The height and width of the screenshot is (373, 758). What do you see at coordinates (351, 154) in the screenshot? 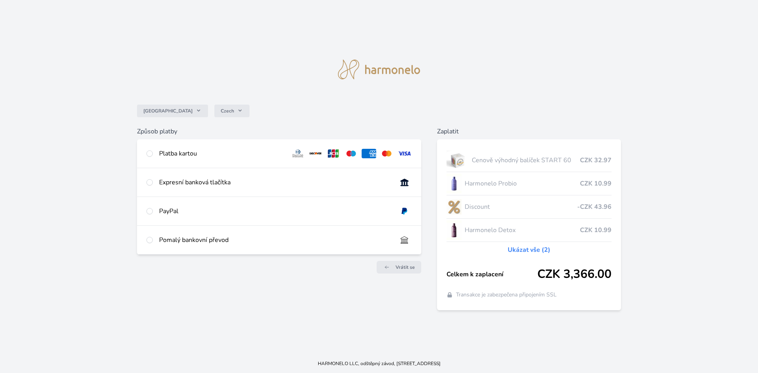
I see `img: maestro.svg` at bounding box center [351, 154].